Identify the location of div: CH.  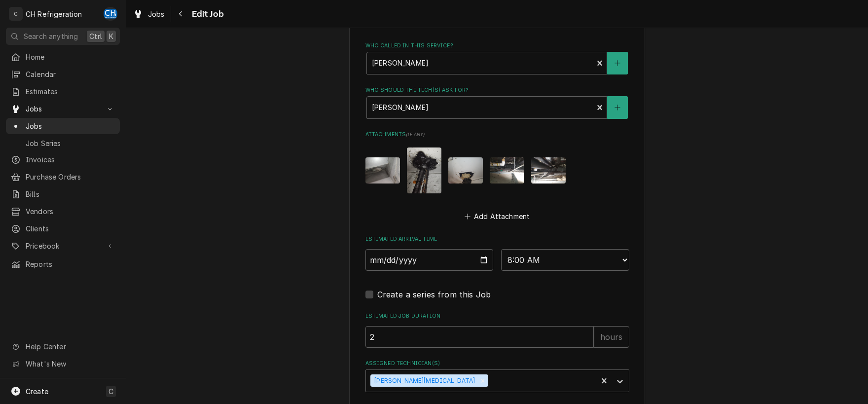
(111, 14).